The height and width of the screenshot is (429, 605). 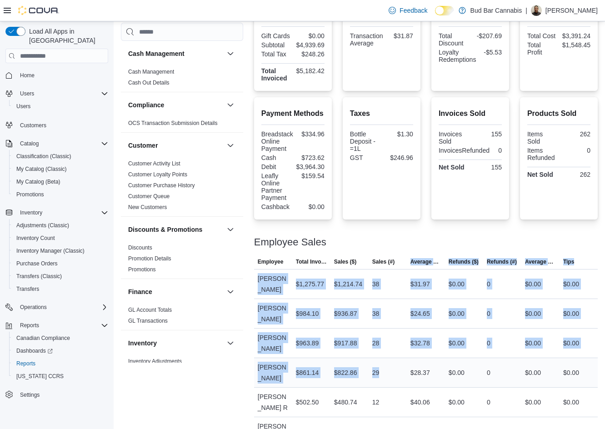 What do you see at coordinates (60, 194) in the screenshot?
I see `span: Promotions` at bounding box center [60, 194].